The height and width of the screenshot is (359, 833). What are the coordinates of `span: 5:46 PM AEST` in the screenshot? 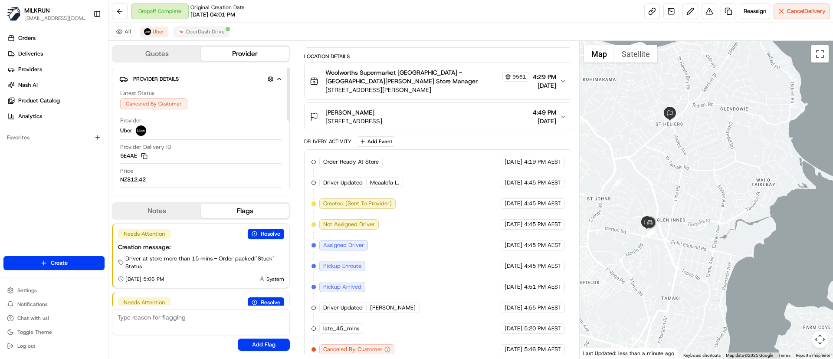 It's located at (542, 349).